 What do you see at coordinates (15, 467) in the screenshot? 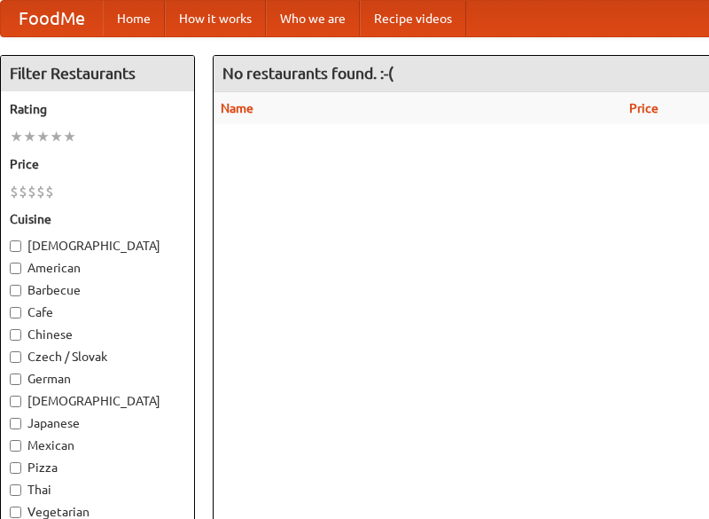
I see `input: Pizza` at bounding box center [15, 467].